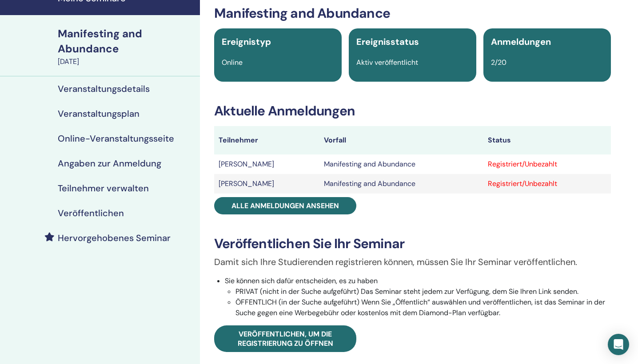 Image resolution: width=638 pixels, height=364 pixels. I want to click on h4: Teilnehmer verwalten, so click(103, 188).